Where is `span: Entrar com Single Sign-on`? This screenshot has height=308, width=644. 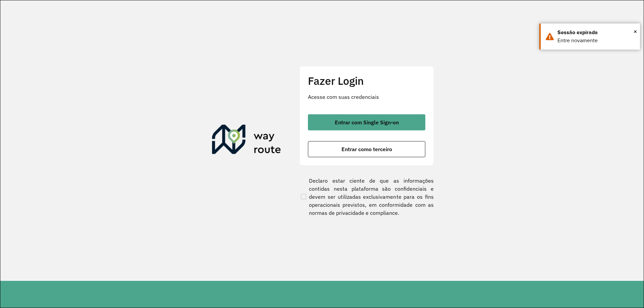
span: Entrar com Single Sign-on is located at coordinates (367, 122).